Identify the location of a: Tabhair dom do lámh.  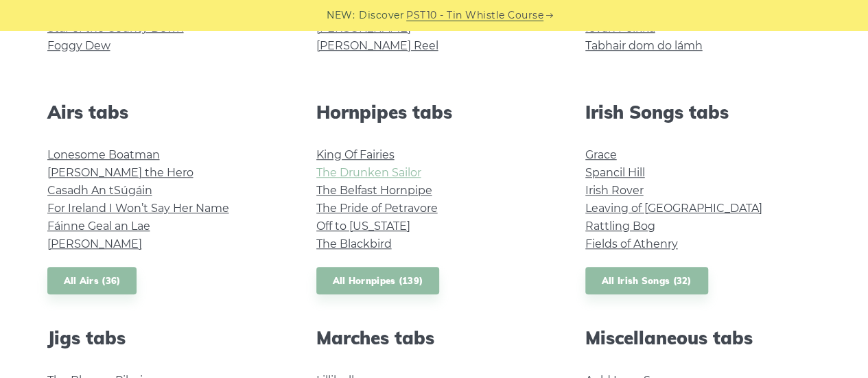
(644, 46).